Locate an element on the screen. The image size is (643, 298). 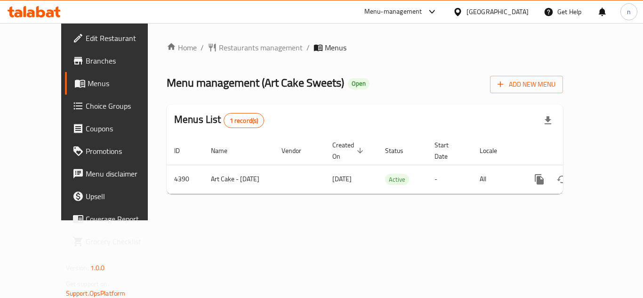
div: Export file is located at coordinates (548, 120).